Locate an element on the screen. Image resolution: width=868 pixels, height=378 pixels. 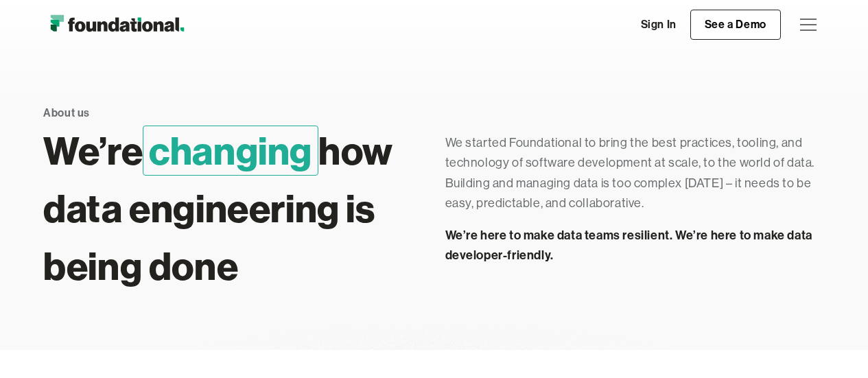
p: We’re here to make data teams resilient. We’re here to make data developer-friendly. is located at coordinates (635, 245).